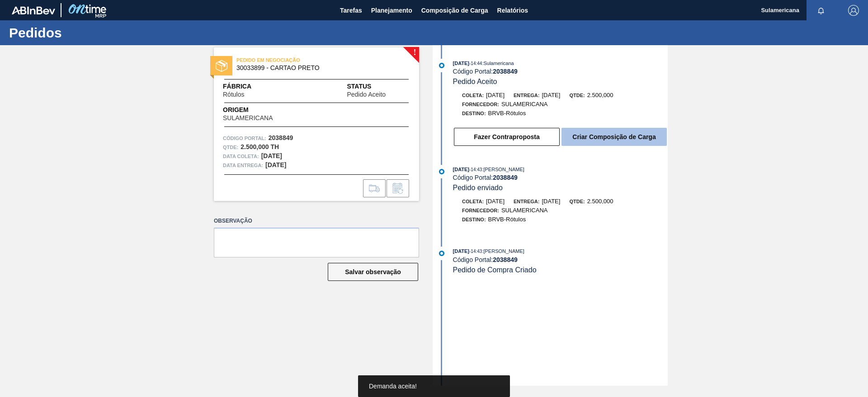 The width and height of the screenshot is (868, 397). What do you see at coordinates (299, 60) in the screenshot?
I see `span: PEDIDO EM NEGOCIAÇÃO` at bounding box center [299, 60].